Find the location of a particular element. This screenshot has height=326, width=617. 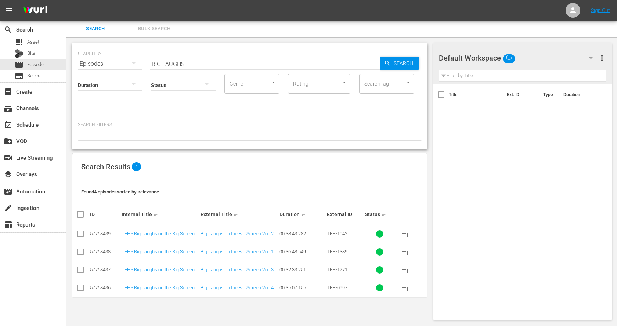

span: Automation is located at coordinates (8, 192).